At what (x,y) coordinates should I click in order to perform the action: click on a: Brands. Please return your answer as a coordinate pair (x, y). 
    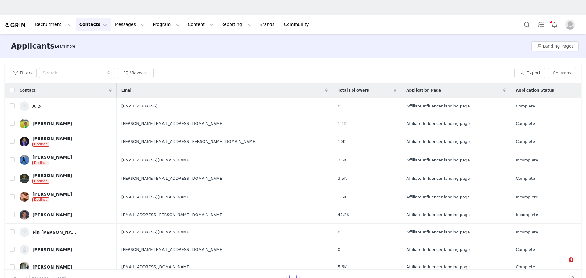
    Looking at the image, I should click on (268, 24).